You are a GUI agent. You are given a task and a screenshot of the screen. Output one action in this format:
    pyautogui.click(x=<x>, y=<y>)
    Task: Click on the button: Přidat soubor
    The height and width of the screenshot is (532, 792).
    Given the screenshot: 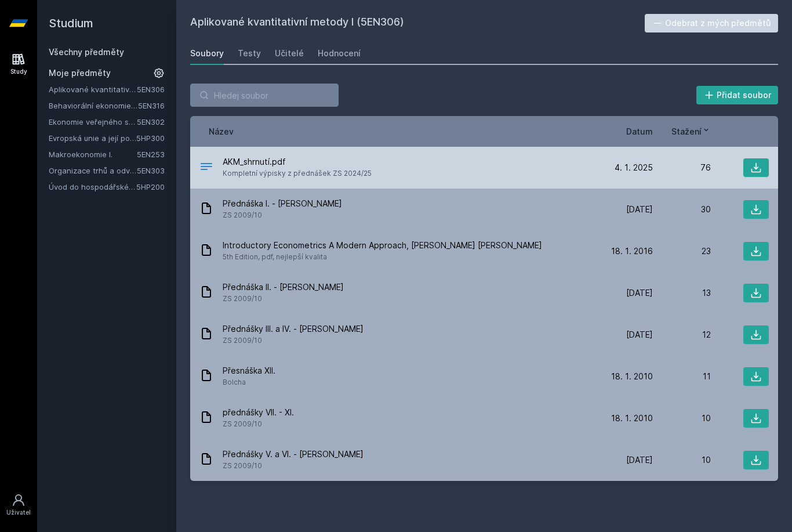 What is the action you would take?
    pyautogui.click(x=737, y=95)
    